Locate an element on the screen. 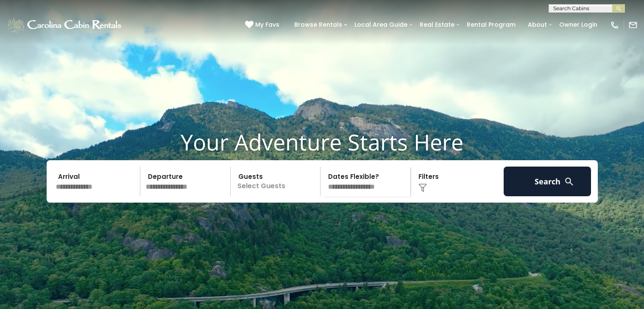  h1: Your Adventure Starts Here is located at coordinates (322, 142).